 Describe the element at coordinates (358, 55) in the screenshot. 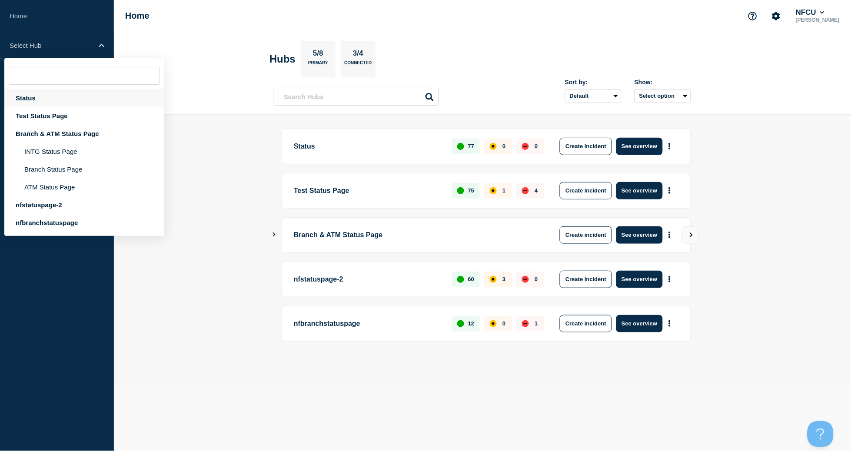

I see `p: 3/4` at that location.